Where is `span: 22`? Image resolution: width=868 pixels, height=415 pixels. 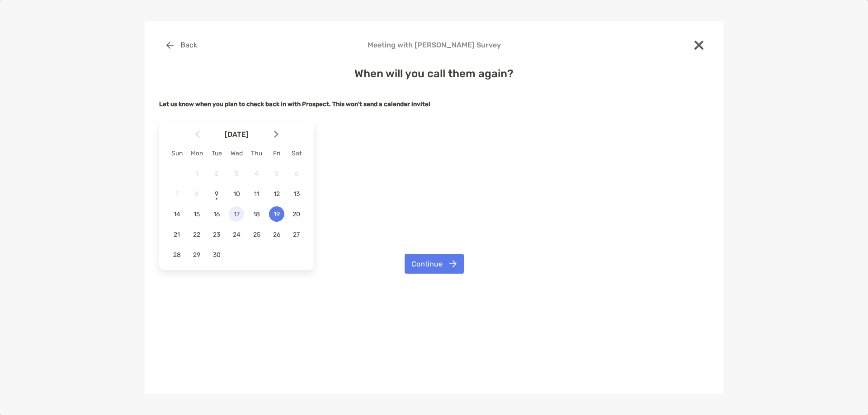
span: 22 is located at coordinates (197, 235).